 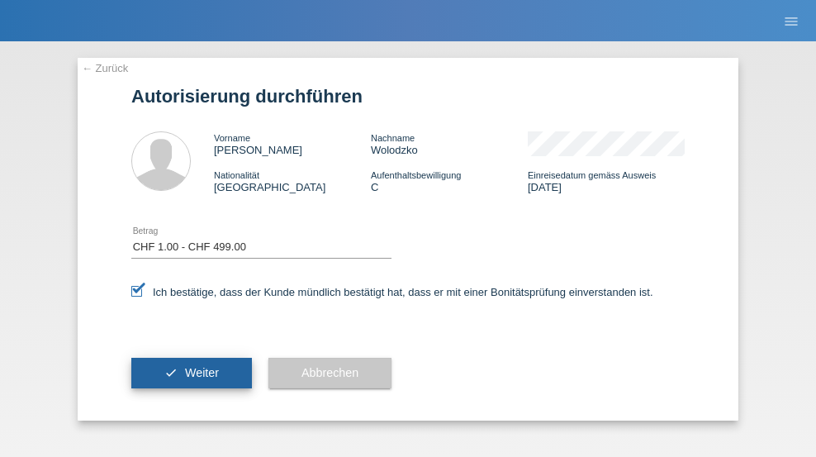 I want to click on span: Aufenthaltsbewilligung, so click(x=416, y=175).